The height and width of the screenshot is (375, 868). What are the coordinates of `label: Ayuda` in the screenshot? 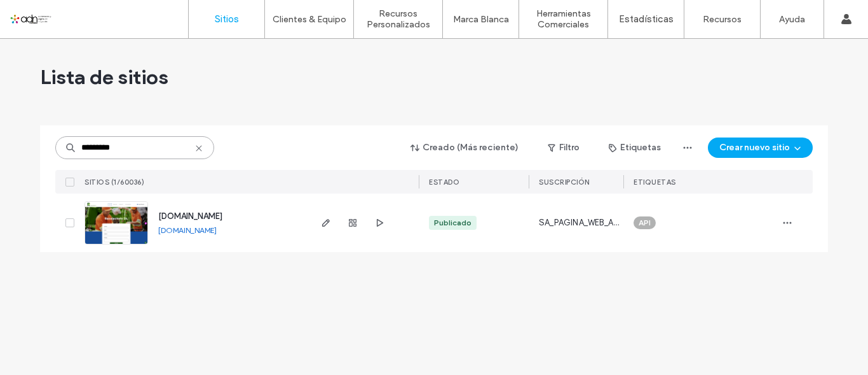 It's located at (791, 19).